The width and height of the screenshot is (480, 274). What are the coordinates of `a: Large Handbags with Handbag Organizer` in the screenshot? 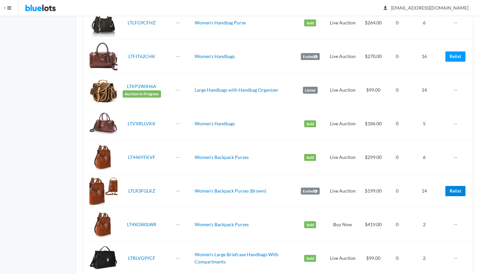 It's located at (236, 90).